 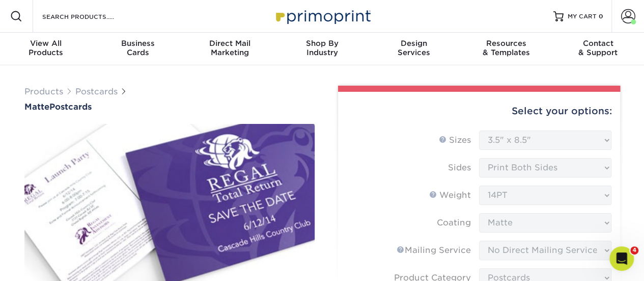 What do you see at coordinates (322, 49) in the screenshot?
I see `a: Shop ByIndustry` at bounding box center [322, 49].